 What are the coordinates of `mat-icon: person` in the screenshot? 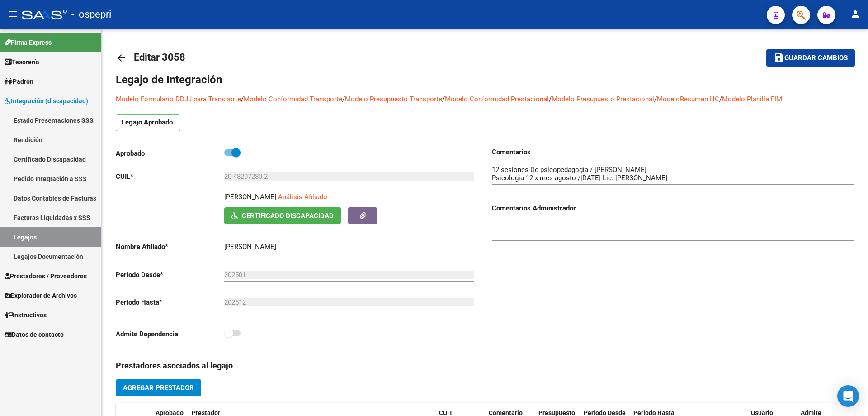 It's located at (856, 14).